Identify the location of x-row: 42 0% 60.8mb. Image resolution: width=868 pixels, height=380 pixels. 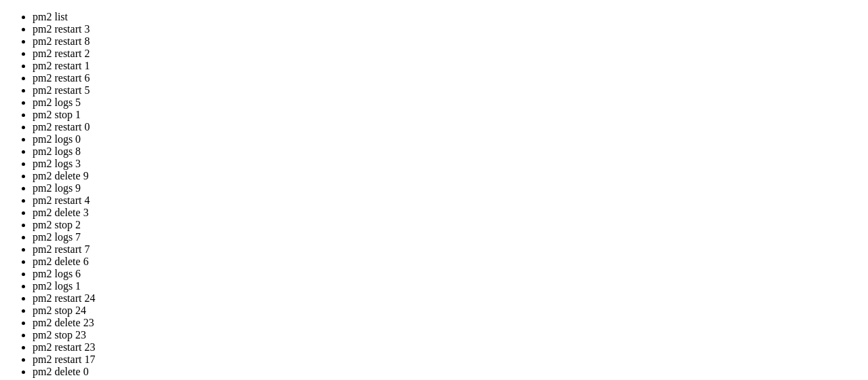
(349, 182).